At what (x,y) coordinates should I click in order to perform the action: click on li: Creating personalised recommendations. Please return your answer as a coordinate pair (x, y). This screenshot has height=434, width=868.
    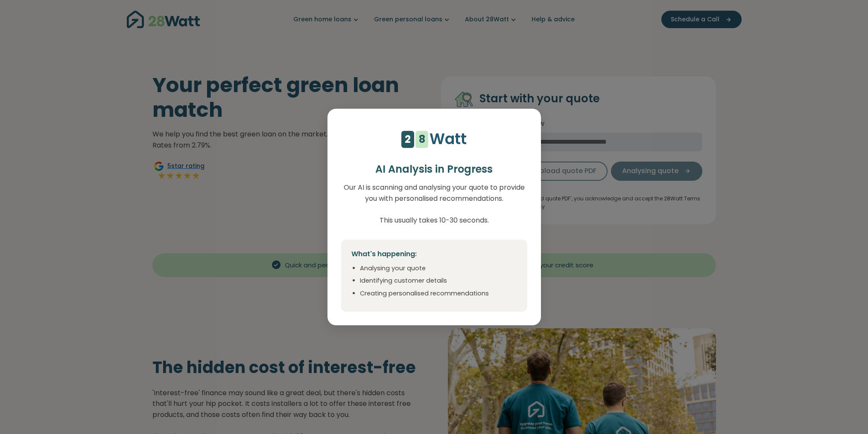
    Looking at the image, I should click on (438, 294).